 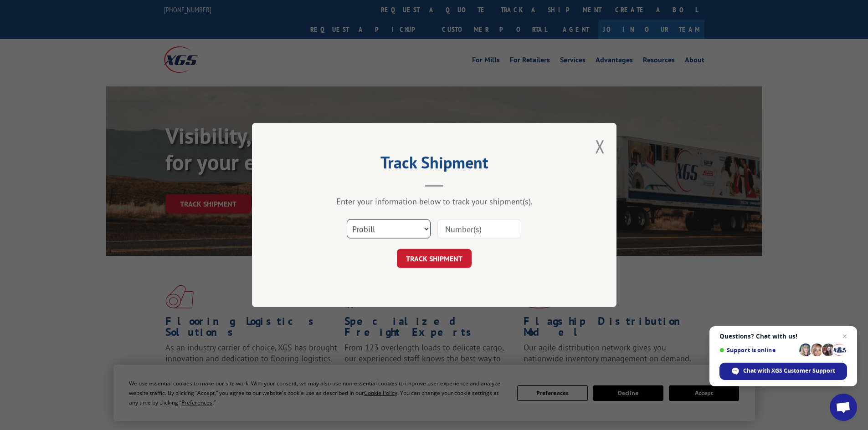 I want to click on div: Enter your information below to track your shipment(s)., so click(x=434, y=201).